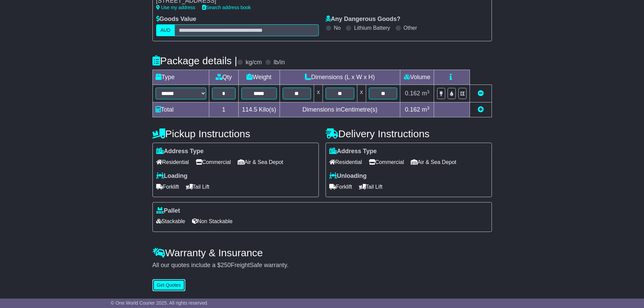 The height and width of the screenshot is (308, 644). I want to click on span: 250, so click(226, 265).